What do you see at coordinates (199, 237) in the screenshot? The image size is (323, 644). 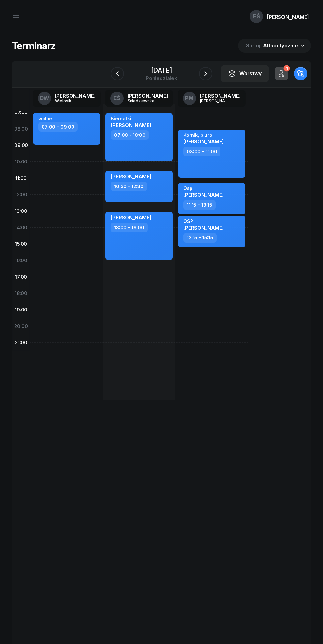 I see `div: 13:15 - 15:15` at bounding box center [199, 237].